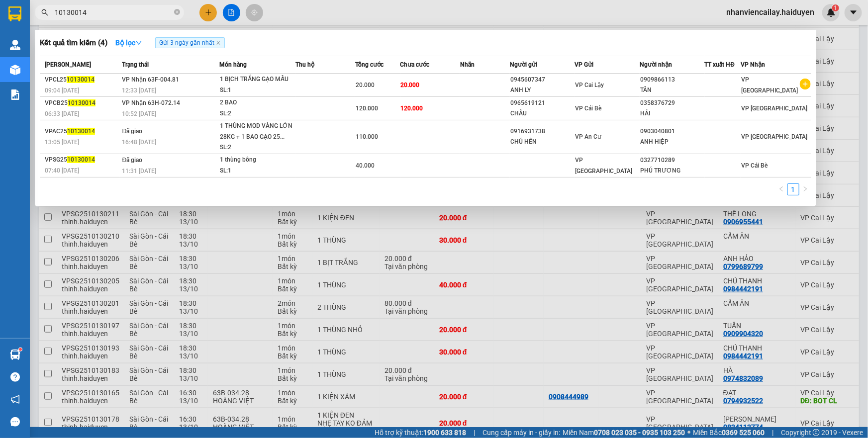 This screenshot has width=868, height=438. Describe the element at coordinates (793, 189) in the screenshot. I see `li: 1` at that location.